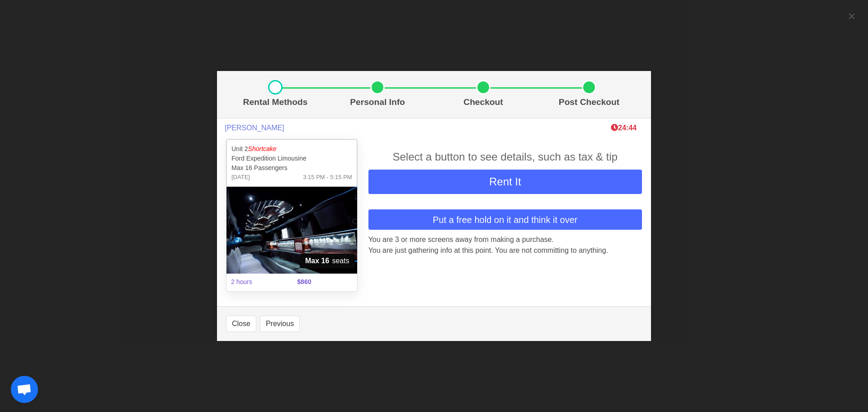  Describe the element at coordinates (623, 128) in the screenshot. I see `b: 24:44` at that location.